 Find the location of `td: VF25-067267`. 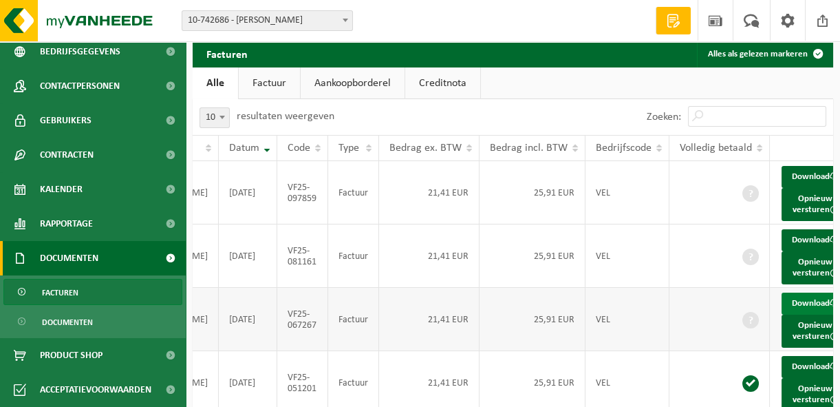

td: VF25-067267 is located at coordinates (303, 319).